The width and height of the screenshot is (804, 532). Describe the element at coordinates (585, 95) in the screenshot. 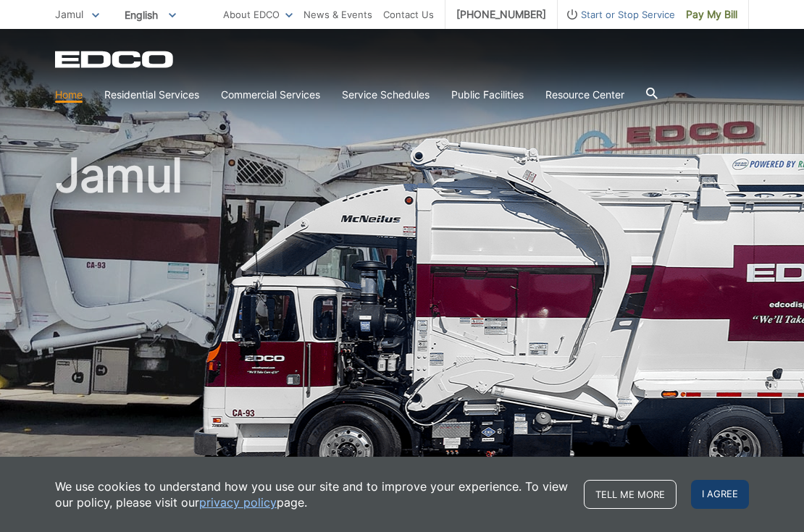

I see `a: Resource Center` at that location.